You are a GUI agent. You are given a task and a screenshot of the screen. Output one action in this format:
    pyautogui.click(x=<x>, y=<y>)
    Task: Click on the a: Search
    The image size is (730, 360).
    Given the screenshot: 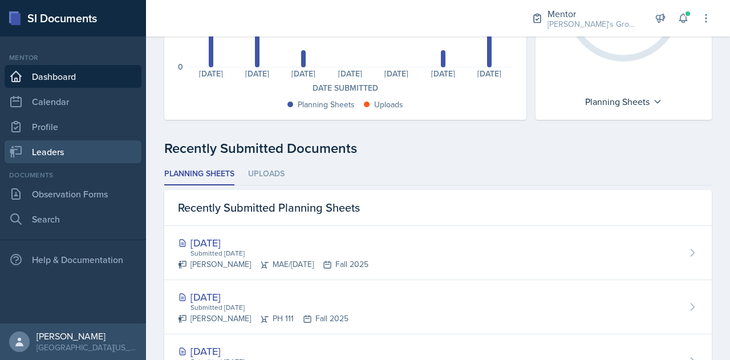 What is the action you would take?
    pyautogui.click(x=73, y=219)
    